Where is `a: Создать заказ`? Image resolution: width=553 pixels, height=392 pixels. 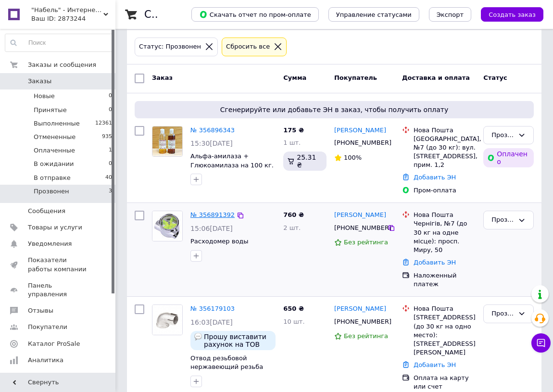
a: Создать заказ is located at coordinates (508, 14).